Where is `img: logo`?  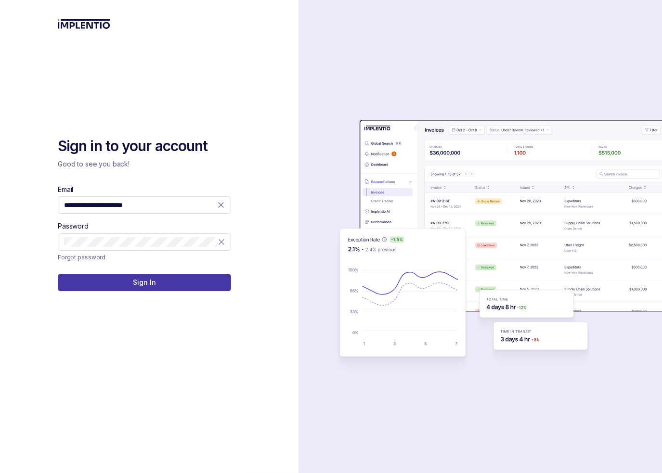
img: logo is located at coordinates (84, 24).